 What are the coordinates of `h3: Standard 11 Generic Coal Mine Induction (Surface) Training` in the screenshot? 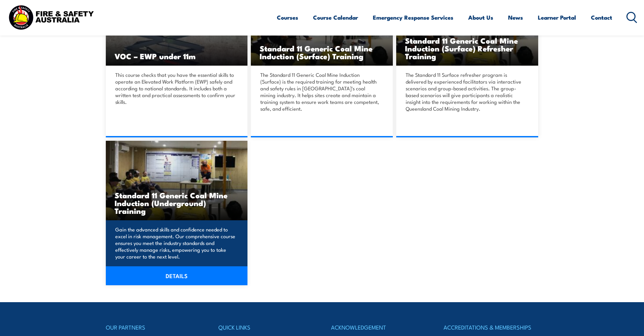 It's located at (322, 52).